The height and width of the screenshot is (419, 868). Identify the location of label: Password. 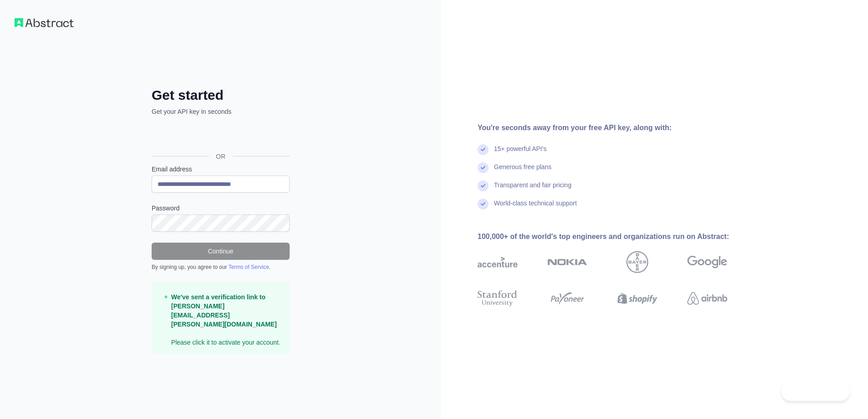
(220, 208).